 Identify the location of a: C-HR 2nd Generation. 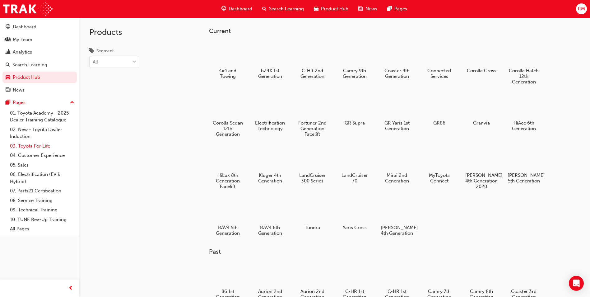
(312, 60).